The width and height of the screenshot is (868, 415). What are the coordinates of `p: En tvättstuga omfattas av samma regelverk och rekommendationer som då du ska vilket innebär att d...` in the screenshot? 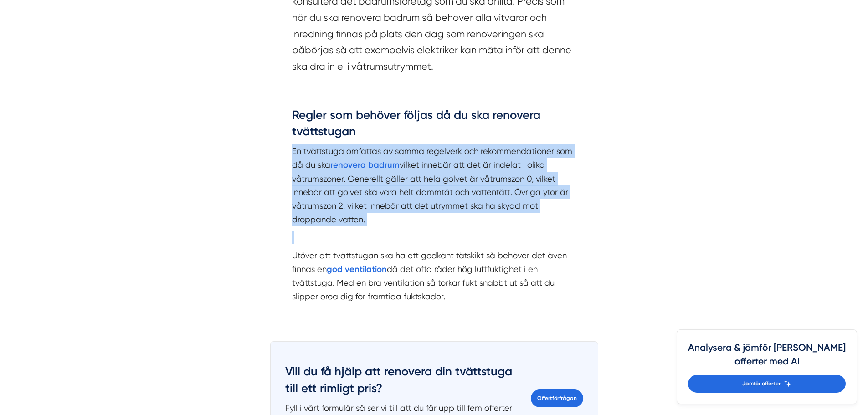 It's located at (434, 185).